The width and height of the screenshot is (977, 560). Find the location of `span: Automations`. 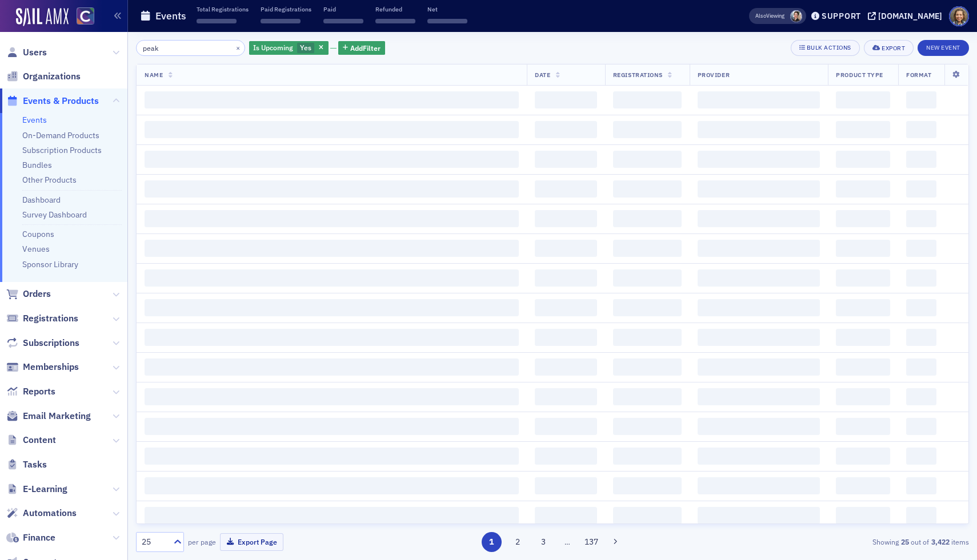

span: Automations is located at coordinates (50, 513).